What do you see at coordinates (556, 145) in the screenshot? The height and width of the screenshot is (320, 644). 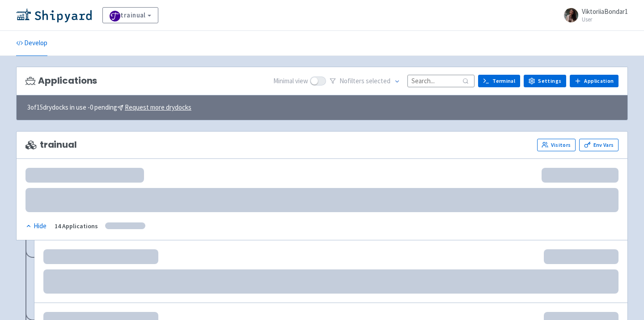 I see `a: Visitors` at bounding box center [556, 145].